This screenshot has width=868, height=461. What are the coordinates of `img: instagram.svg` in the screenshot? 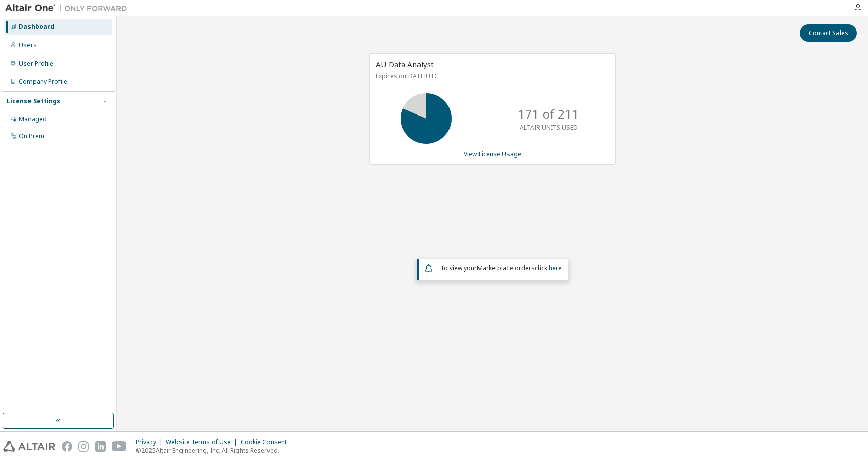 It's located at (84, 446).